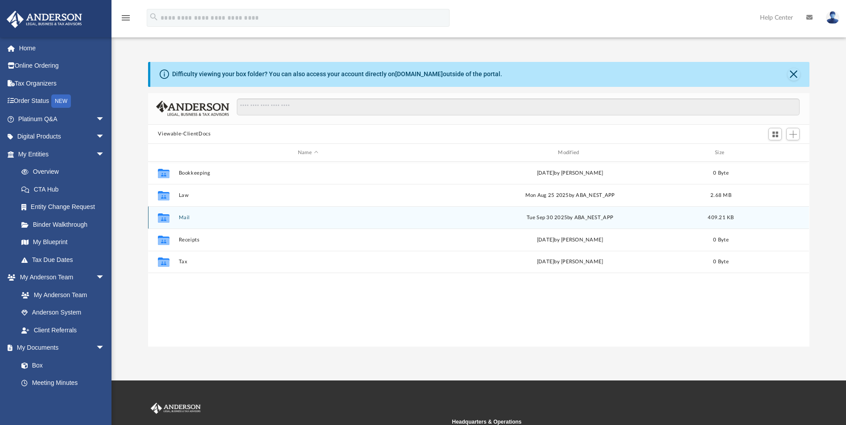 Image resolution: width=846 pixels, height=425 pixels. Describe the element at coordinates (775, 134) in the screenshot. I see `button: Switch to Grid View` at that location.